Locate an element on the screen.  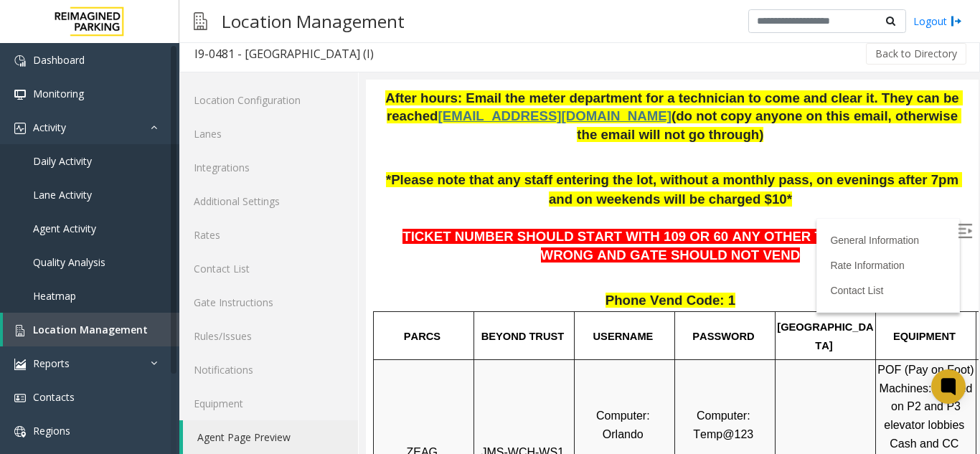
span: Temp@123 is located at coordinates (357, 354).